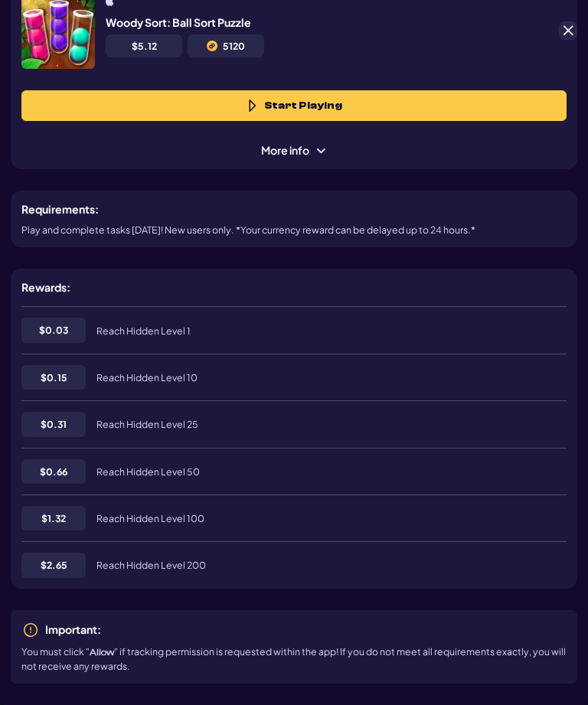  Describe the element at coordinates (53, 425) in the screenshot. I see `span: $ 0.31` at that location.